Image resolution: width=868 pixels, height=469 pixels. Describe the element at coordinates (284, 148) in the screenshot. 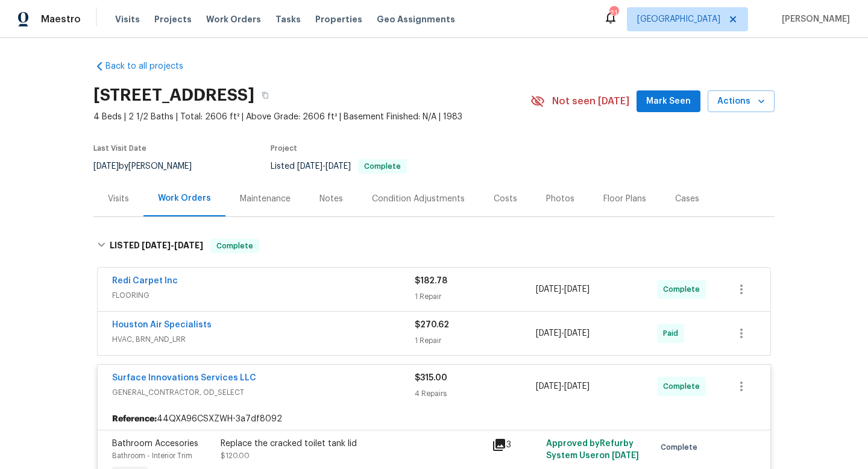

I see `span: Project` at that location.